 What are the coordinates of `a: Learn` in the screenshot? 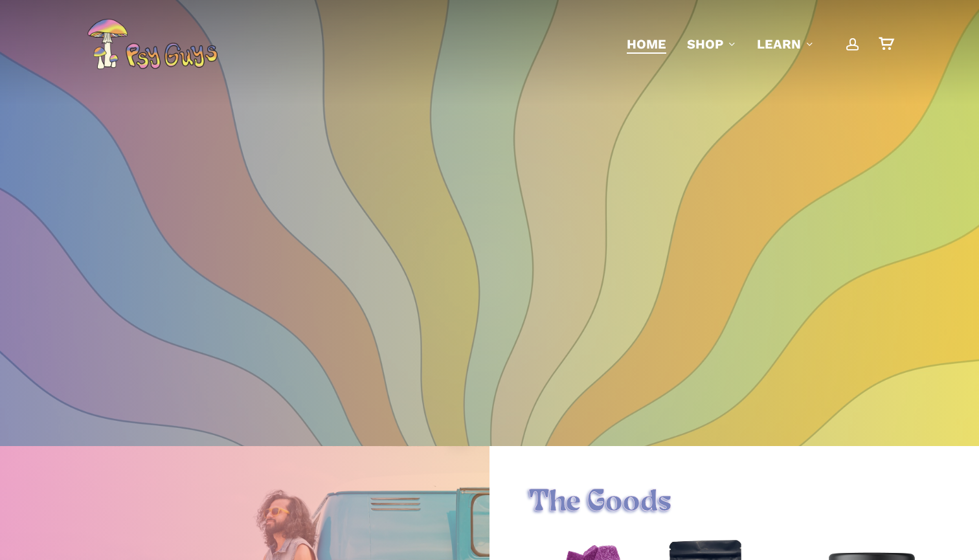 It's located at (786, 44).